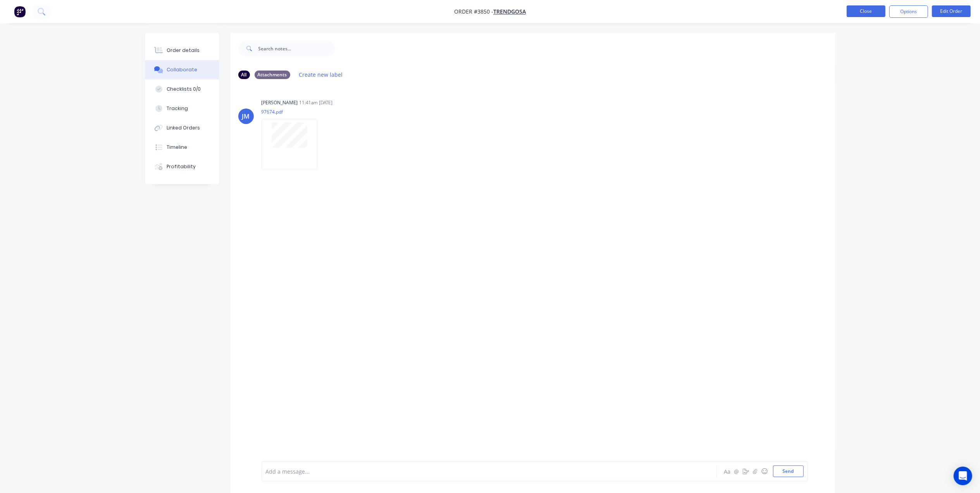 Image resolution: width=980 pixels, height=493 pixels. I want to click on div: JM, so click(246, 116).